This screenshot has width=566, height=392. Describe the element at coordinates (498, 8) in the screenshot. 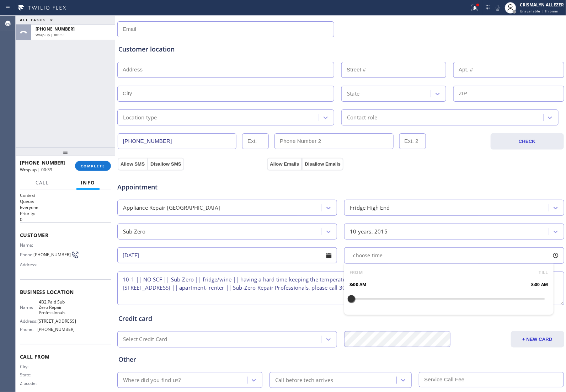

I see `button: Mute` at that location.